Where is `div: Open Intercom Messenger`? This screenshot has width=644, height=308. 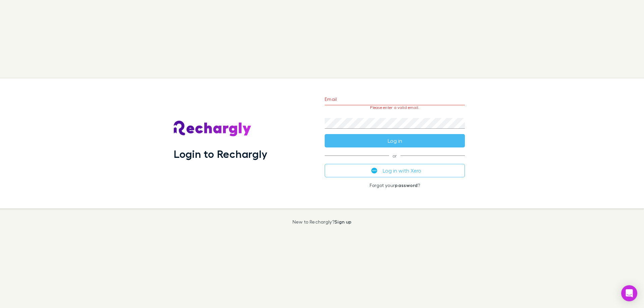
div: Open Intercom Messenger is located at coordinates (630, 293).